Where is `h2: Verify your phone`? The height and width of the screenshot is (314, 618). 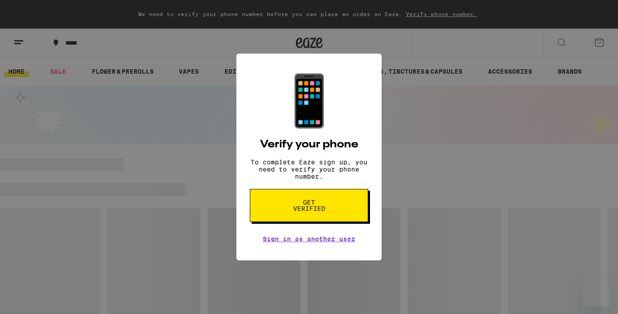 h2: Verify your phone is located at coordinates (309, 145).